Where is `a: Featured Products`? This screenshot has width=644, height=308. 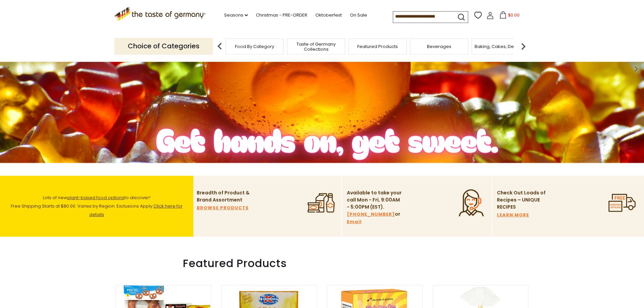
a: Featured Products is located at coordinates (377, 46).